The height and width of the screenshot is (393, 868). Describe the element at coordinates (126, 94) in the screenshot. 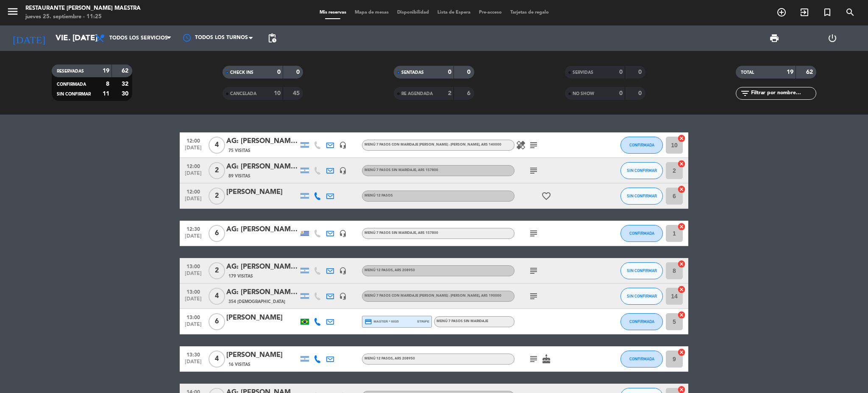

I see `strong: 30` at that location.